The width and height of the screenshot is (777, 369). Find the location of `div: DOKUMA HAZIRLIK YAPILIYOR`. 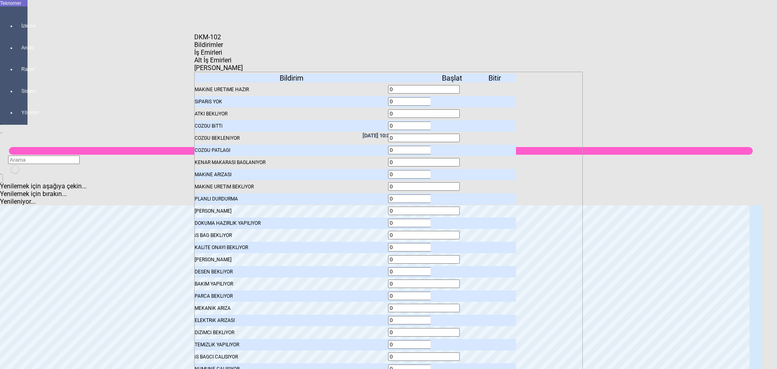

div: DOKUMA HAZIRLIK YAPILIYOR is located at coordinates (291, 223).